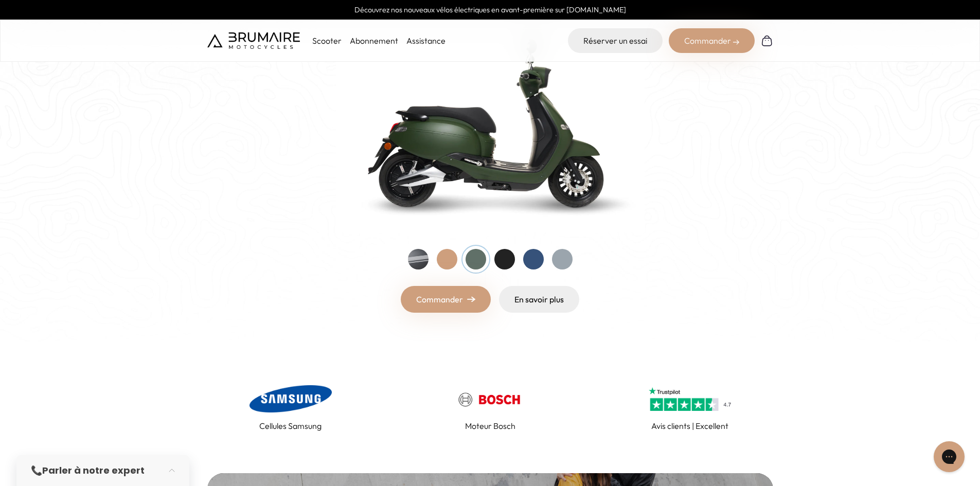  I want to click on div: Commander, so click(711, 40).